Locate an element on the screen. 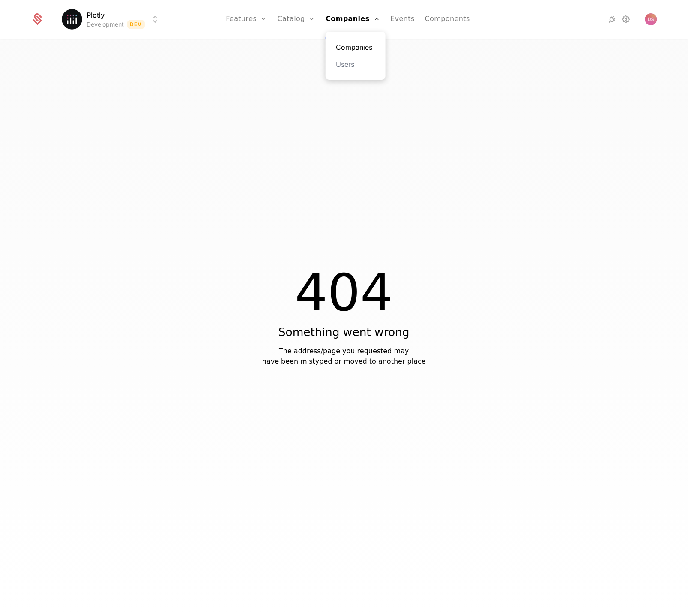  a: Users is located at coordinates (356, 64).